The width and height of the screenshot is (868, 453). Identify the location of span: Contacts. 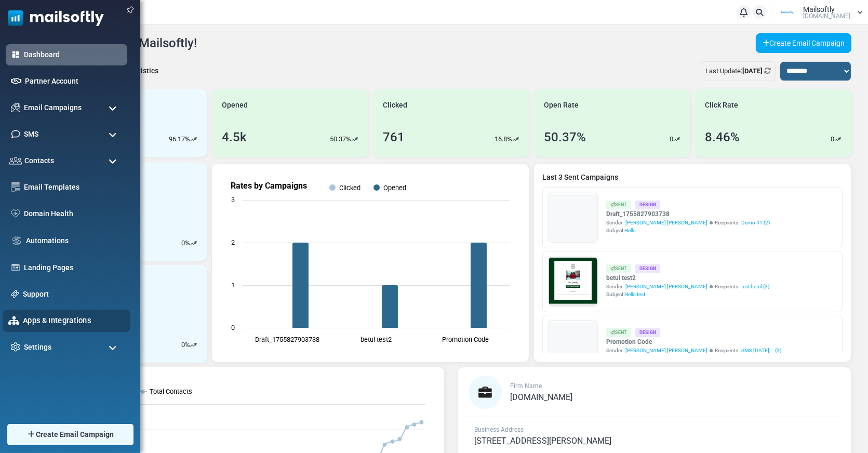
(39, 160).